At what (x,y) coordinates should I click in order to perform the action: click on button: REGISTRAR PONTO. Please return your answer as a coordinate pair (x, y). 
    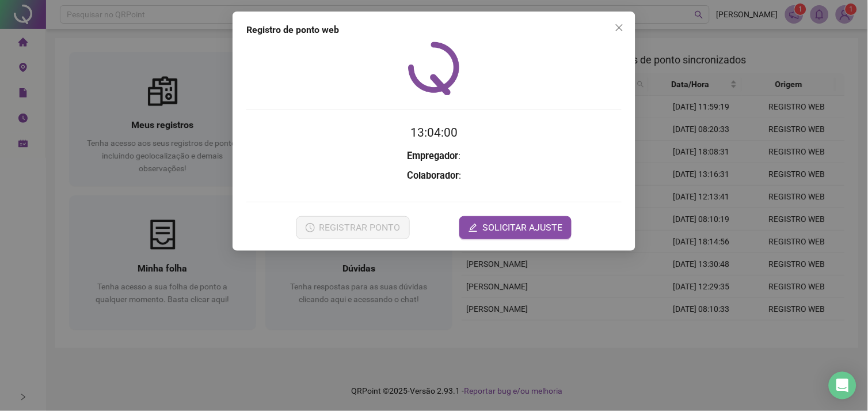
    Looking at the image, I should click on (353, 227).